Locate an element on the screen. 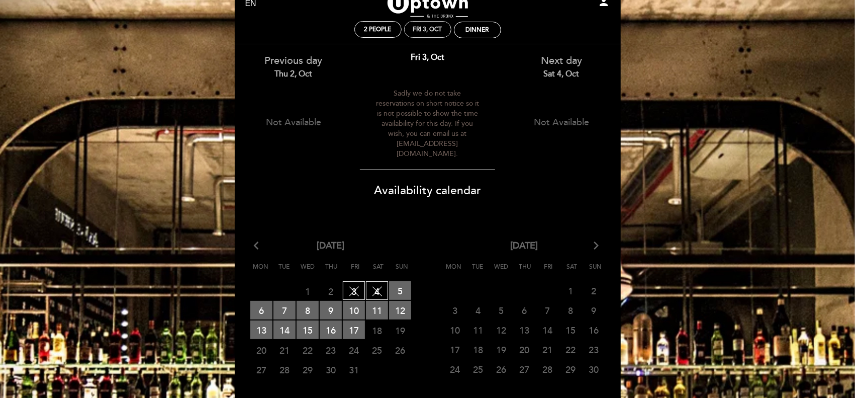 This screenshot has width=855, height=398. span: Availability calendar is located at coordinates (427, 191).